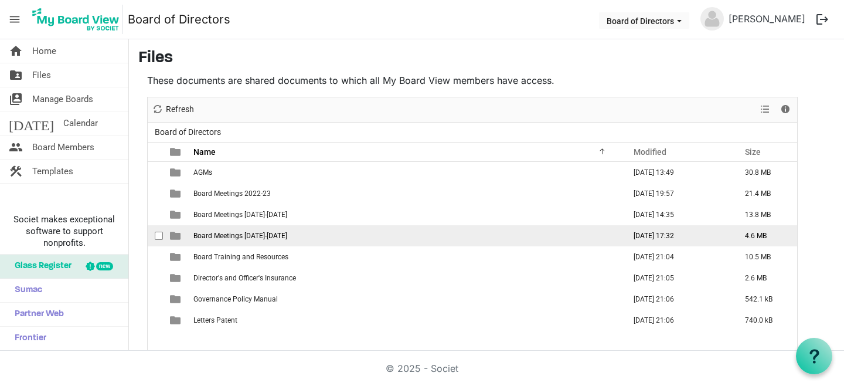 The height and width of the screenshot is (386, 844). I want to click on span: Name, so click(205, 152).